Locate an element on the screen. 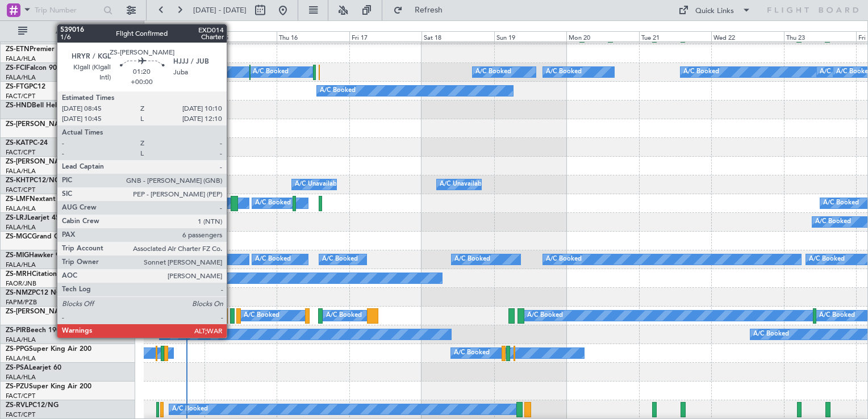  span: ZS-KHT is located at coordinates (17, 180).